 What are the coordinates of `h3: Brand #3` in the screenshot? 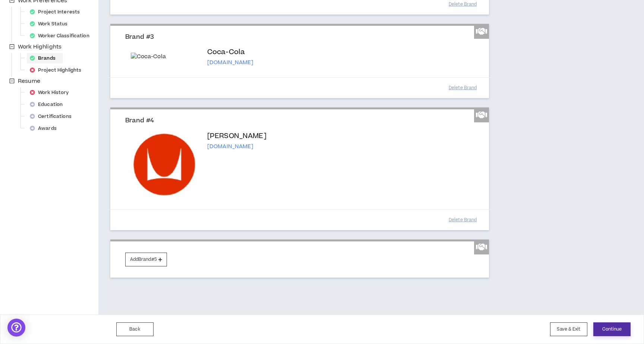 It's located at (302, 37).